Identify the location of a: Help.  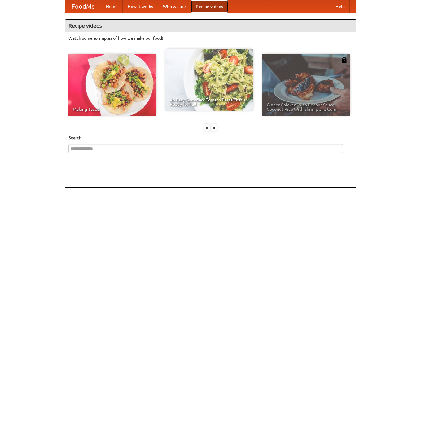
(340, 7).